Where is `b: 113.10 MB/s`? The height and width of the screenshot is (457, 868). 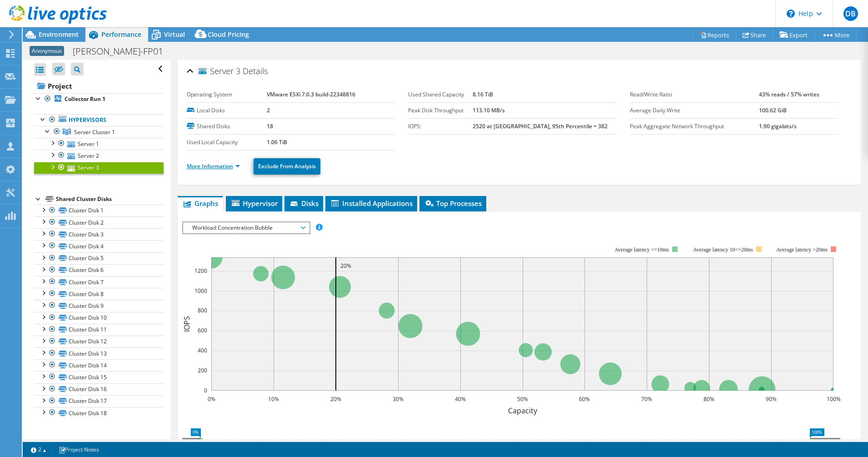 b: 113.10 MB/s is located at coordinates (489, 110).